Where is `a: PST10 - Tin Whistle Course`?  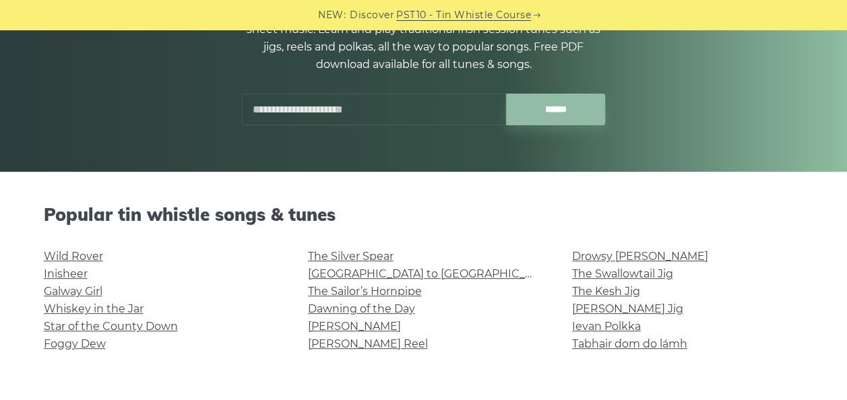
a: PST10 - Tin Whistle Course is located at coordinates (464, 15).